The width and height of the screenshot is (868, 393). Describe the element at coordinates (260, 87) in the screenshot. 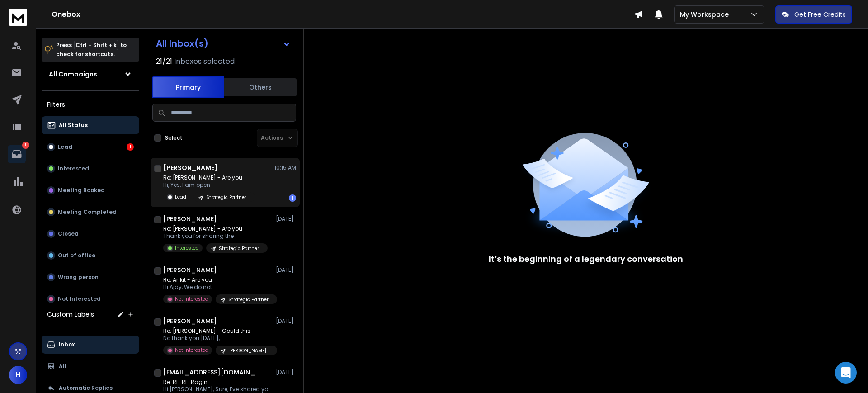

I see `button: Others` at that location.